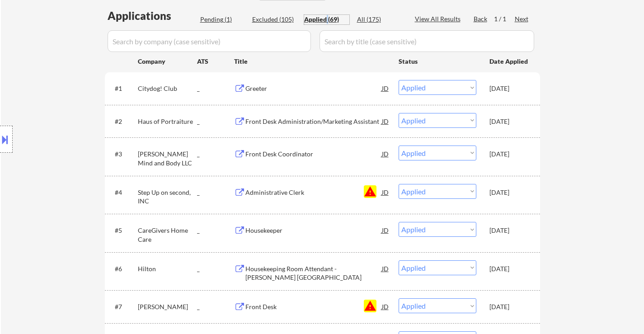 Image resolution: width=644 pixels, height=334 pixels. Describe the element at coordinates (167, 62) in the screenshot. I see `div: Company` at that location.